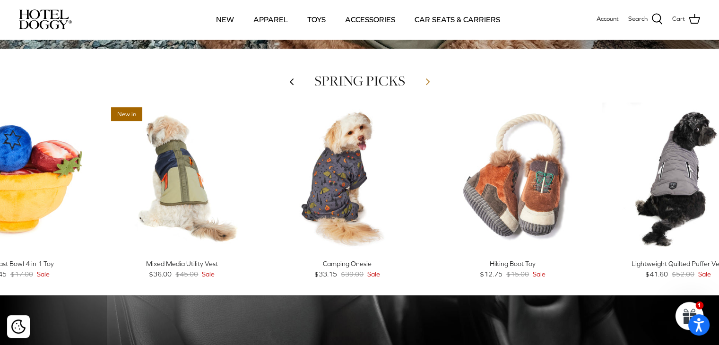 The image size is (719, 345). Describe the element at coordinates (270, 19) in the screenshot. I see `a: APPAREL` at that location.